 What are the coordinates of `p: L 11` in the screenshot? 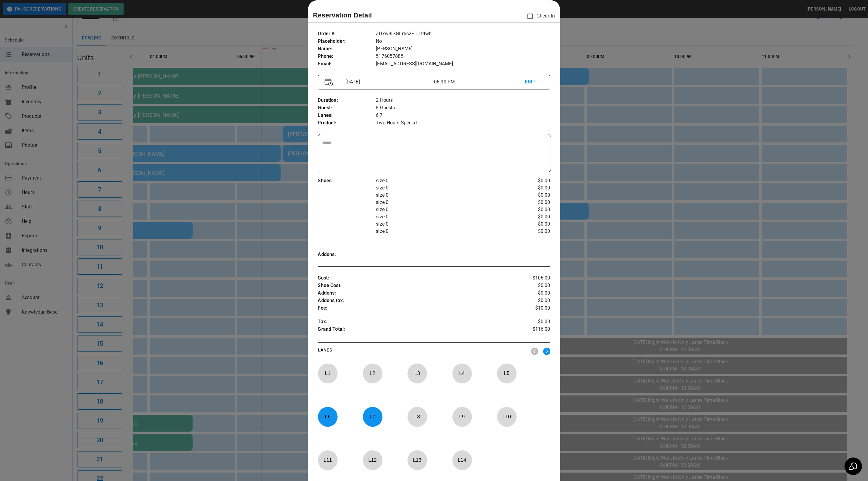 It's located at (328, 460).